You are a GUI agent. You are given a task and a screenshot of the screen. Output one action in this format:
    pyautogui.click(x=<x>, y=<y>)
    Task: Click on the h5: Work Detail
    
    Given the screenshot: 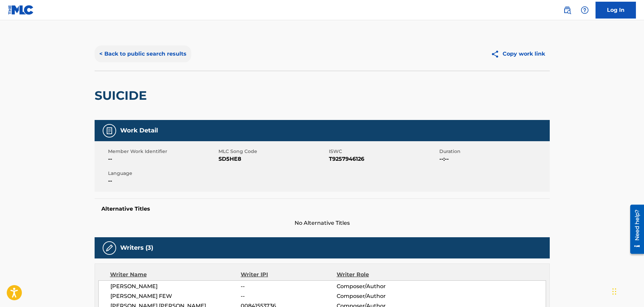 What is the action you would take?
    pyautogui.click(x=139, y=130)
    